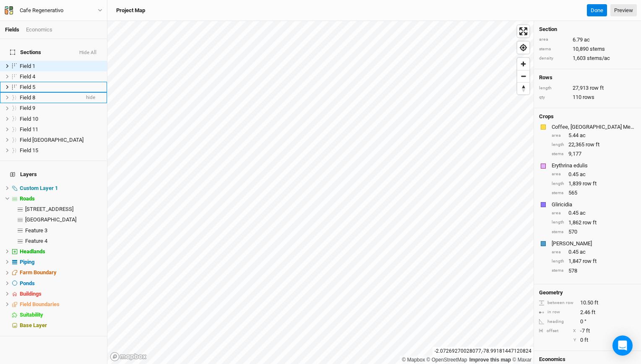  I want to click on span: Field 4, so click(27, 76).